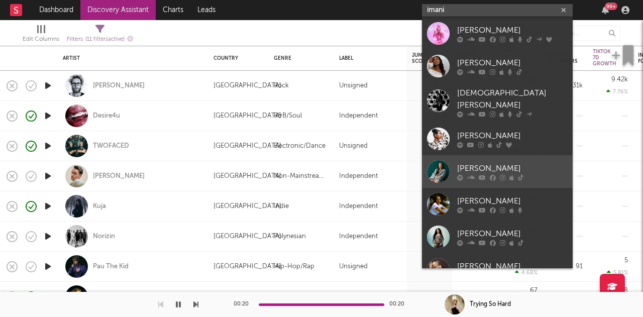  I want to click on div: Jump Score, so click(424, 58).